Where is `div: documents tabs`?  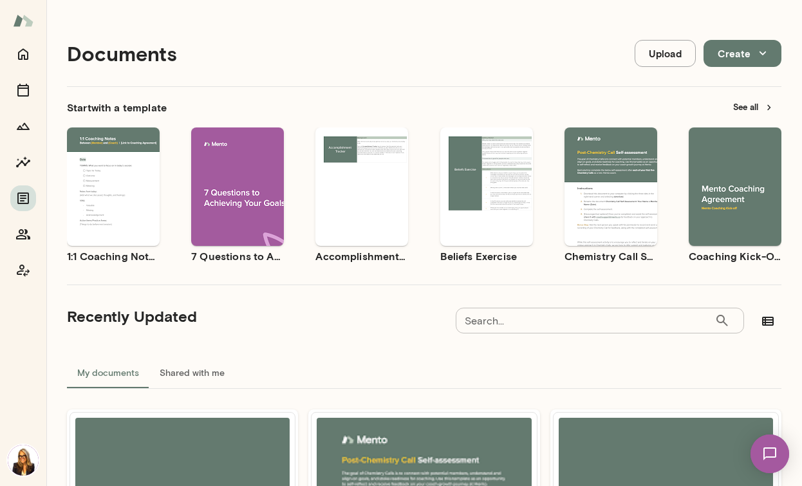 div: documents tabs is located at coordinates (424, 372).